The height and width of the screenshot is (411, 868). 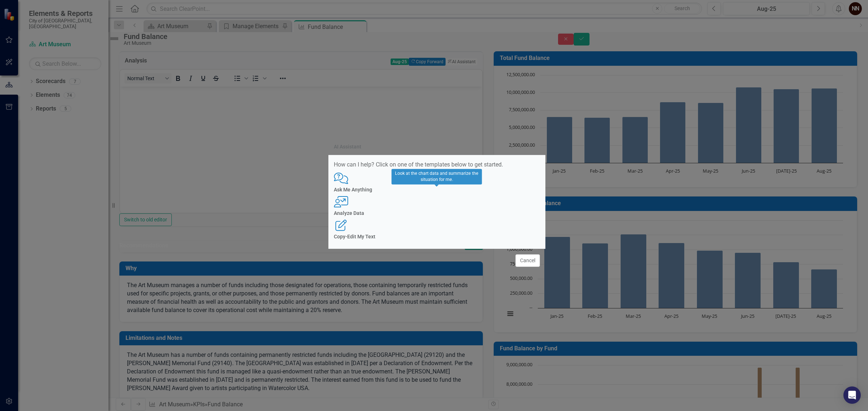 What do you see at coordinates (528, 261) in the screenshot?
I see `button: Cancel` at bounding box center [528, 261].